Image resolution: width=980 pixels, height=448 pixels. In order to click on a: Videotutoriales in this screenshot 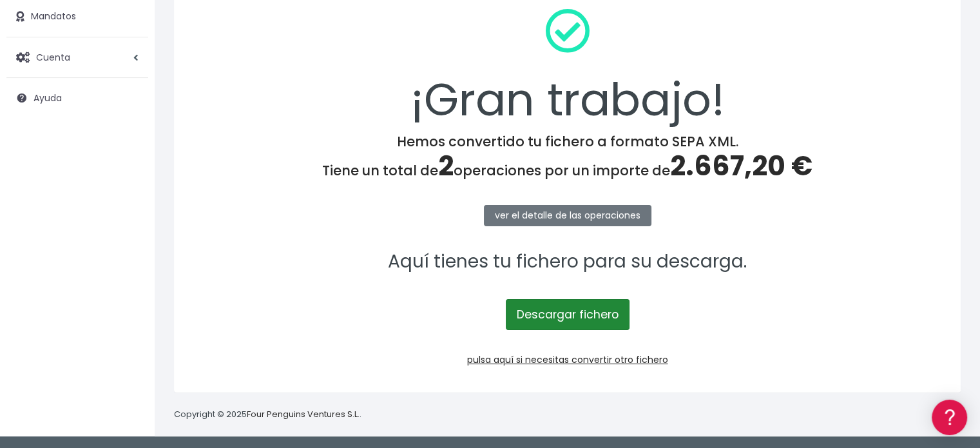, I will do `click(129, 213)`.